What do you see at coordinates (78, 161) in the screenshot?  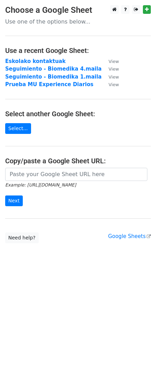 I see `h4: Copy/paste a Google Sheet URL:` at bounding box center [78, 161].